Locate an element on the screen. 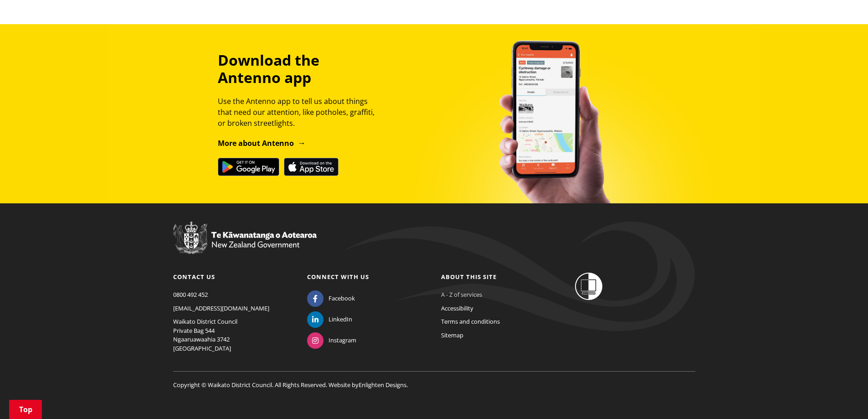  p: Use the Antenno app to tell us about things that need our attention, like potholes, graffiti, or ... is located at coordinates (300, 112).